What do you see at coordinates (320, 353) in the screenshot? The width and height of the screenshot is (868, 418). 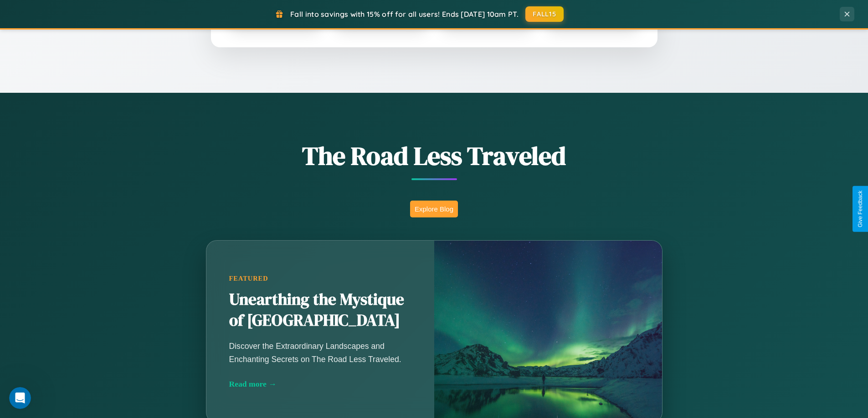 I see `p: Discover the Extraordinary Landscapes and Enchanting Secrets on The Road Less Traveled.` at bounding box center [320, 353].